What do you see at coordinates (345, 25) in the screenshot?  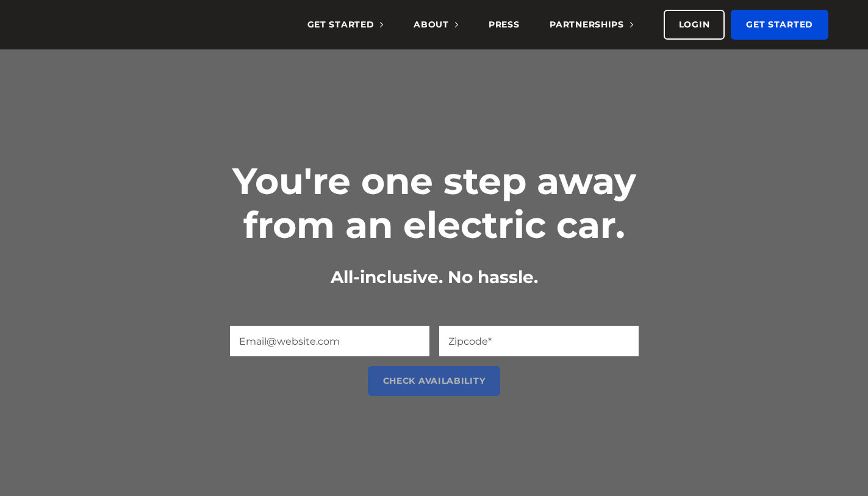 I see `span: Get Started` at bounding box center [345, 25].